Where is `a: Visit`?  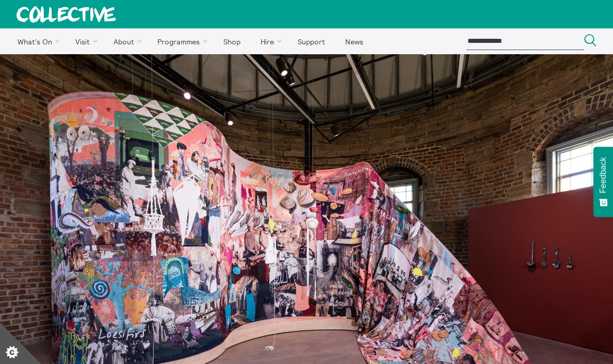 a: Visit is located at coordinates (85, 41).